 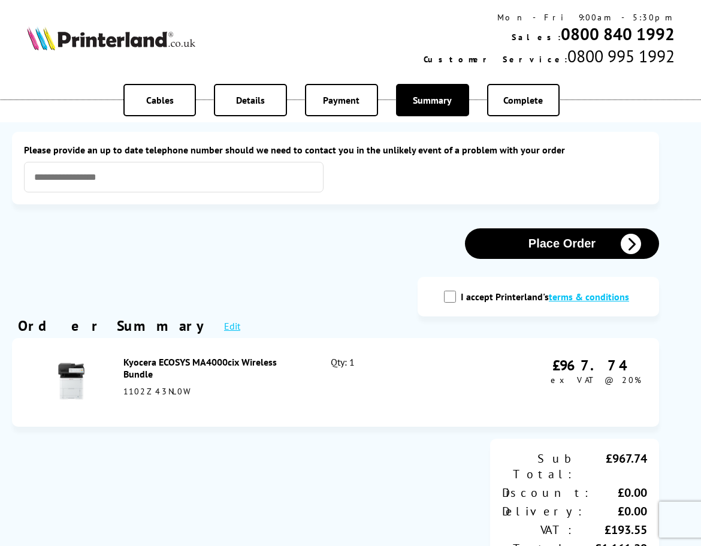 I want to click on div: £193.55, so click(x=610, y=530).